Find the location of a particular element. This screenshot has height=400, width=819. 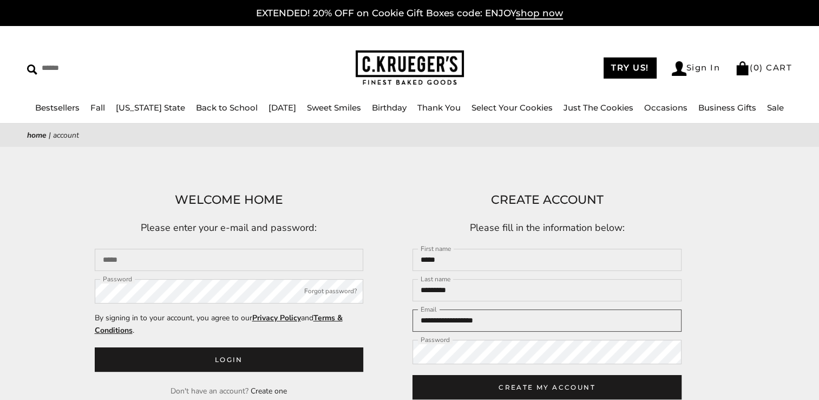

a: Sale is located at coordinates (775, 107).